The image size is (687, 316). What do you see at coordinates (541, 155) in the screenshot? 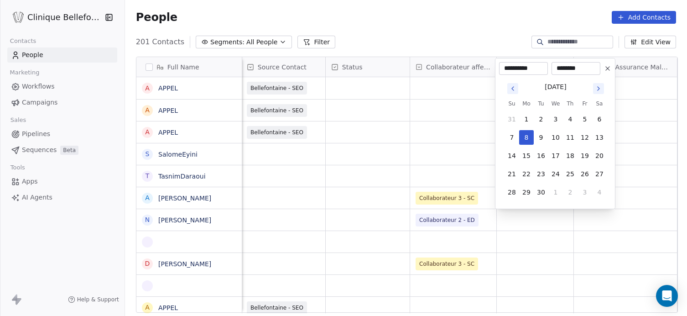
I see `button: 16` at bounding box center [541, 155].